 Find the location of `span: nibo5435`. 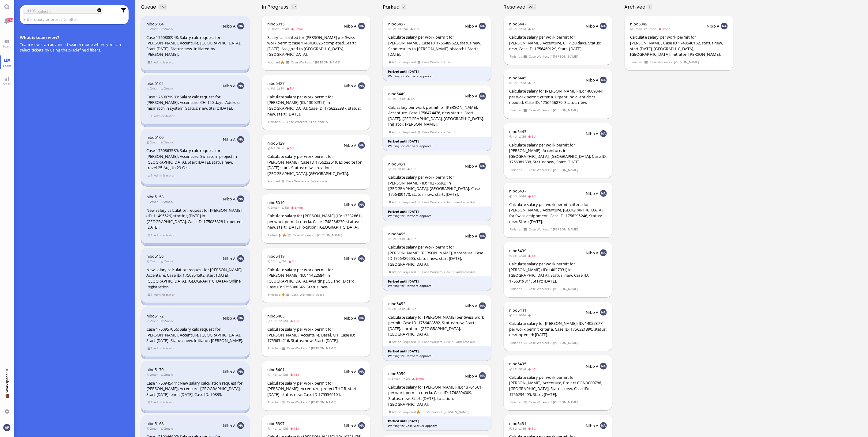

span: nibo5435 is located at coordinates (517, 364).